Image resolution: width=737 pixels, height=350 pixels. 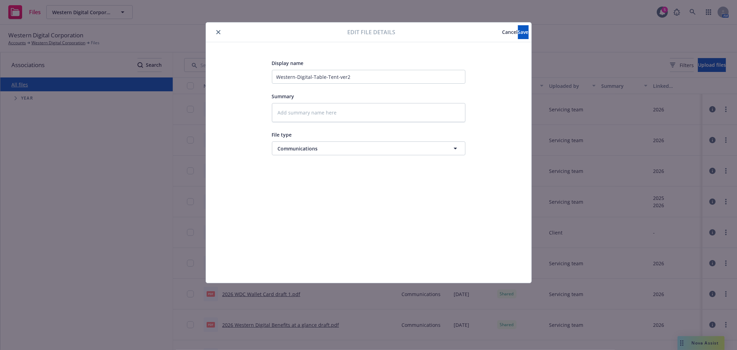 I want to click on input: Add display name here, so click(x=369, y=77).